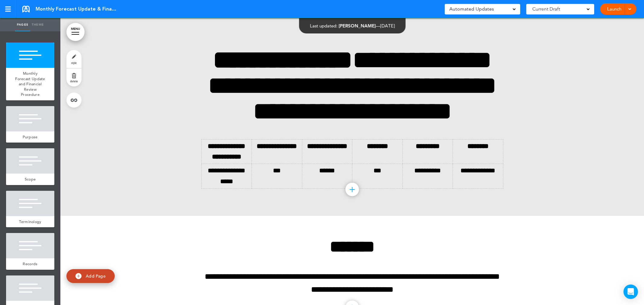 The image size is (644, 305). Describe the element at coordinates (76, 32) in the screenshot. I see `a: MENU` at that location.